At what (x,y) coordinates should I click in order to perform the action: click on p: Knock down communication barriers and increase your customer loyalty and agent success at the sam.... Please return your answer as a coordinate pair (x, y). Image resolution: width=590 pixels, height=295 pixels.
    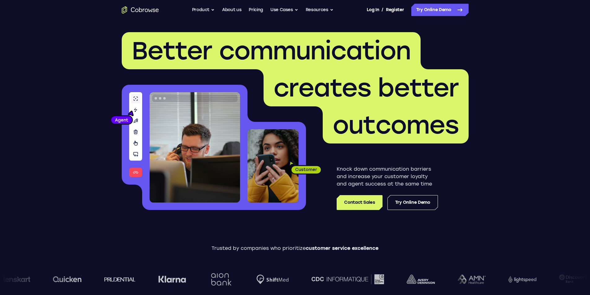
    Looking at the image, I should click on (387, 177).